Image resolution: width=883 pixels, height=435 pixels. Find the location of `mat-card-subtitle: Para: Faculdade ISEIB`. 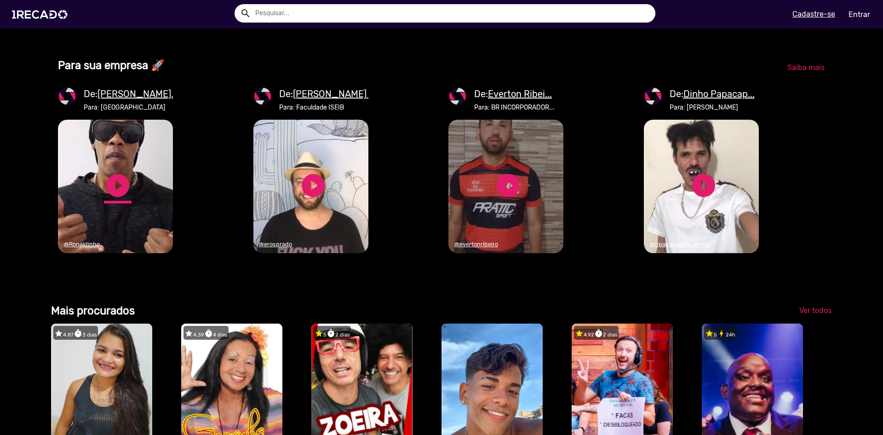

mat-card-subtitle: Para: Faculdade ISEIB is located at coordinates (332, 107).